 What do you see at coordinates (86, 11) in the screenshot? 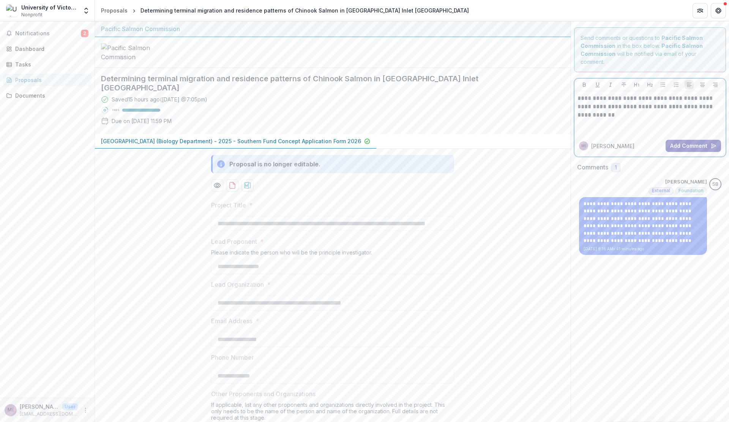
I see `button: Open entity switcher` at bounding box center [86, 11].